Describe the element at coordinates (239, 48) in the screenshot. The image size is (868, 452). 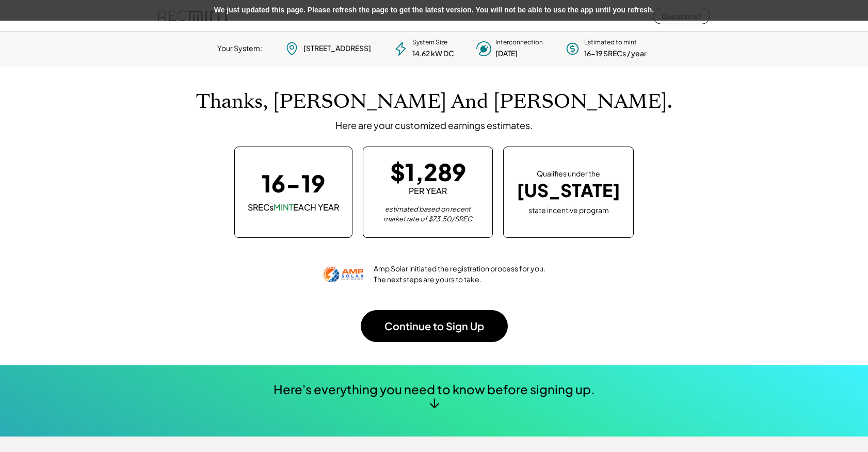
I see `div: Your System:` at that location.